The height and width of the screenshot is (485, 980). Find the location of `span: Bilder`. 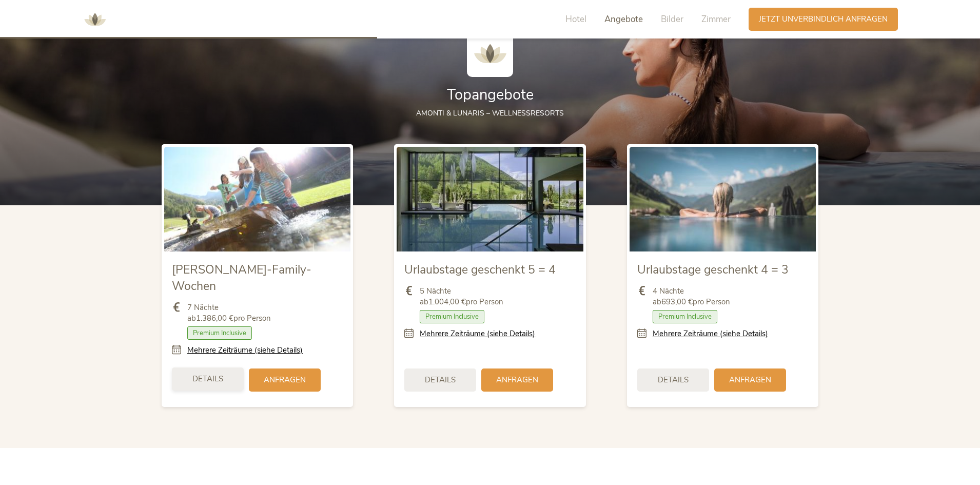

span: Bilder is located at coordinates (672, 19).